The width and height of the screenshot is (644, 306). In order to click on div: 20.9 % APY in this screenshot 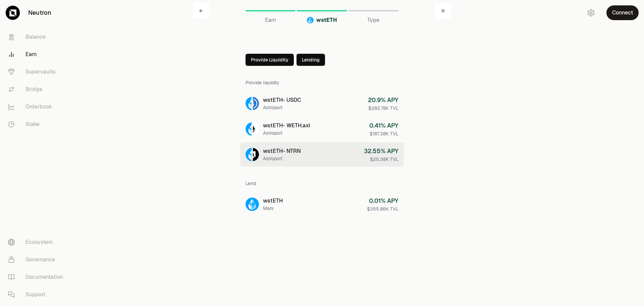, I will do `click(383, 100)`.